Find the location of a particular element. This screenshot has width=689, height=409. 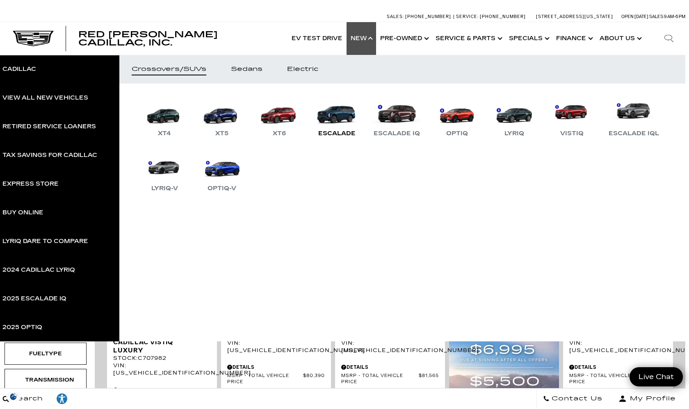

a: OPTIQ-V is located at coordinates (222, 172).